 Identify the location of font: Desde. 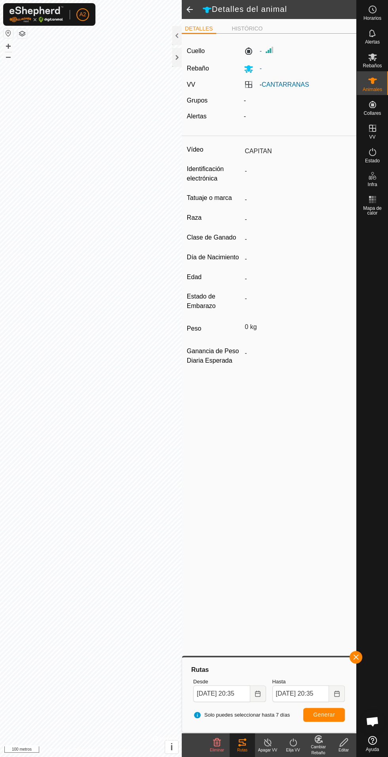
(201, 682).